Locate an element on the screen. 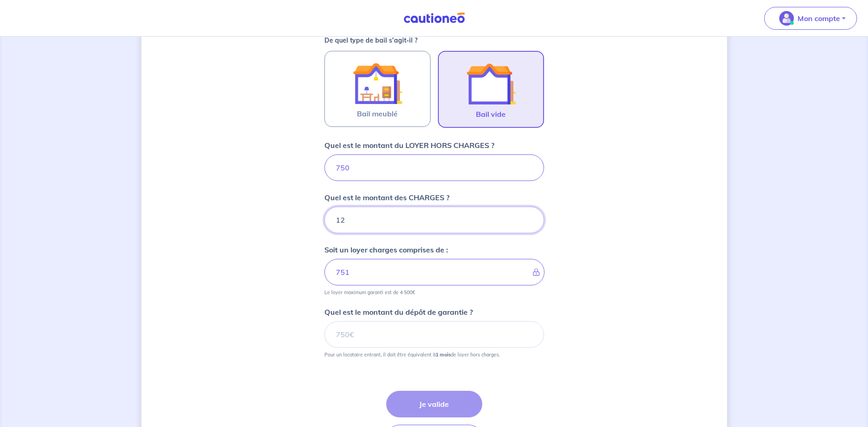 The width and height of the screenshot is (868, 427). img: illu_account_valid_menu.svg is located at coordinates (787, 18).